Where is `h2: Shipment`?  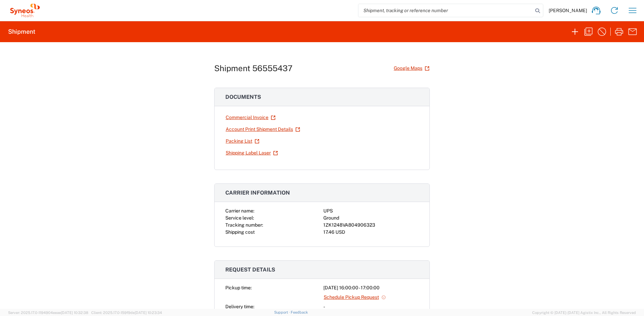 h2: Shipment is located at coordinates (22, 32).